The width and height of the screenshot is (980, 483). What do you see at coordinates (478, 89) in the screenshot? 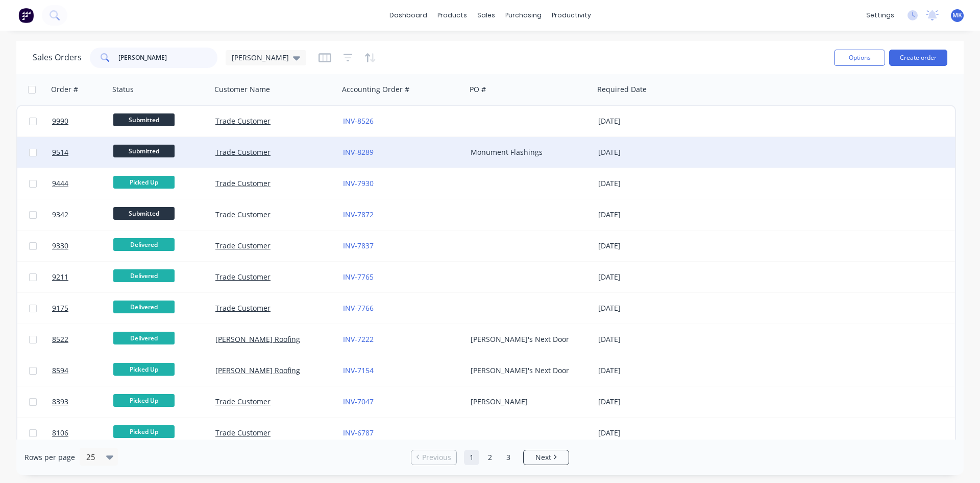
I see `div: PO #` at bounding box center [478, 89].